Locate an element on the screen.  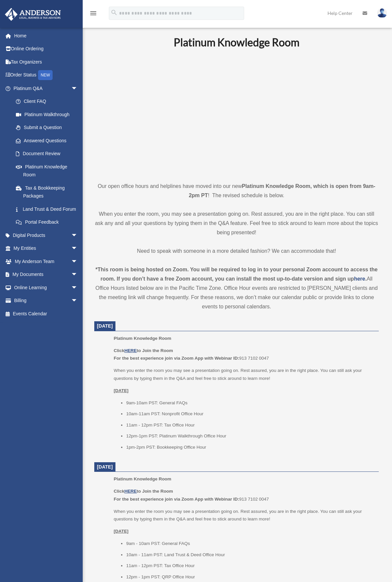
a: Land Trust & Deed Forum is located at coordinates (48, 209).